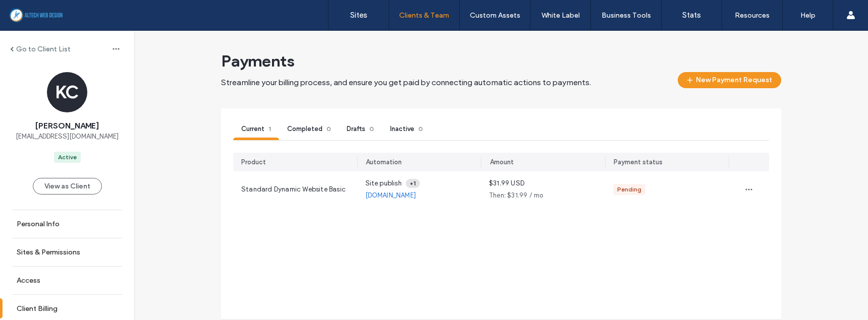 This screenshot has height=320, width=868. I want to click on label: Clients & Team, so click(424, 15).